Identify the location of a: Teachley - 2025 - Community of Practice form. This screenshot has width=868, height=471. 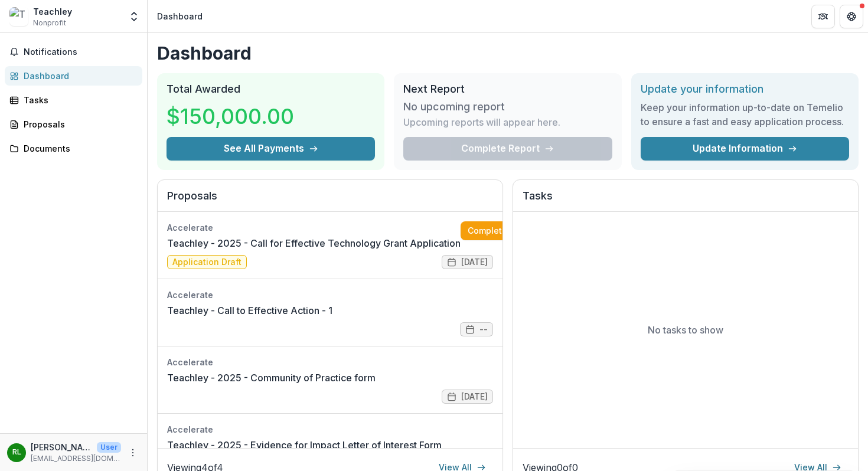
(271, 378).